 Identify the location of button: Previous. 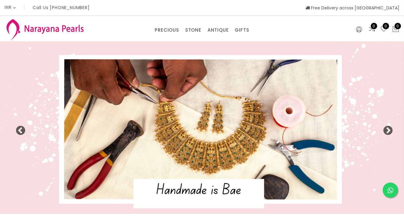
(18, 129).